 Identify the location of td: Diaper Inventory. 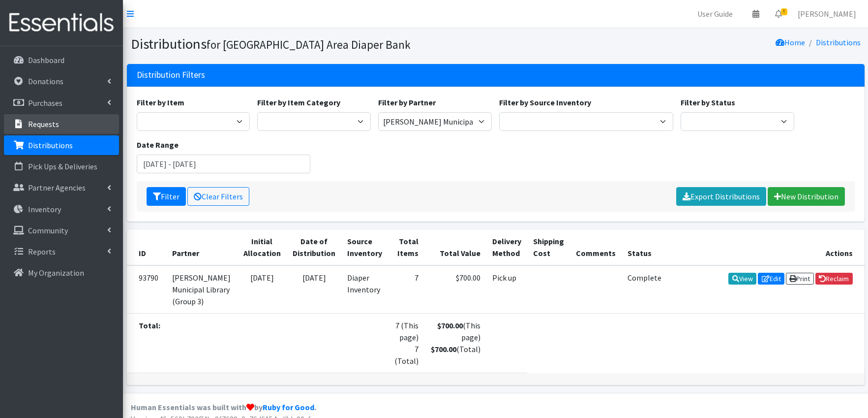
(365, 290).